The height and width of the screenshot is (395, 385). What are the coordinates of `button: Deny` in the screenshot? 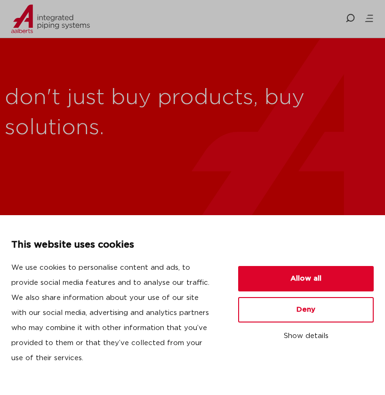 It's located at (306, 310).